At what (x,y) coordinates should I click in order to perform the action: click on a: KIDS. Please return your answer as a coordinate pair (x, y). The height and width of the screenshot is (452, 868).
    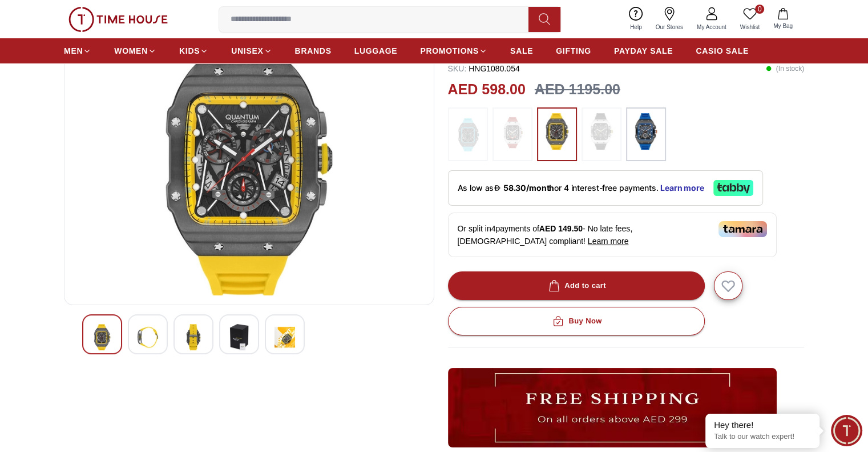
    Looking at the image, I should click on (194, 51).